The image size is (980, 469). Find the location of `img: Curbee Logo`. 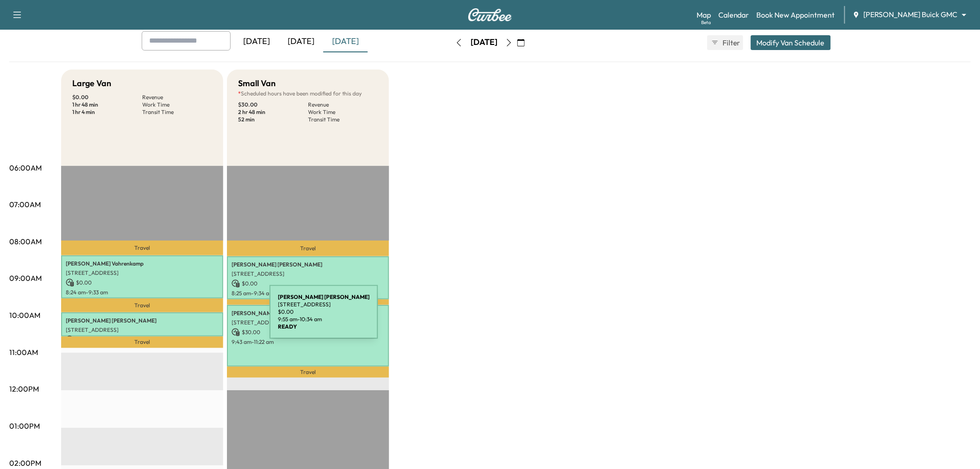

img: Curbee Logo is located at coordinates (490, 15).